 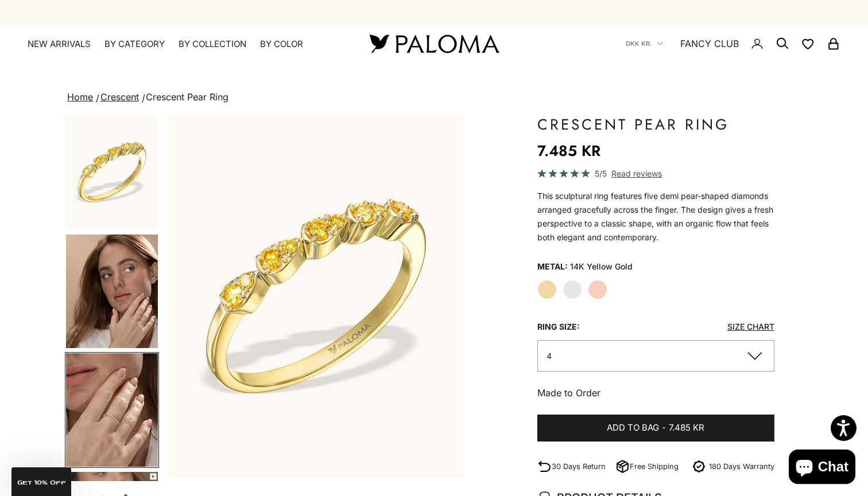 What do you see at coordinates (281, 44) in the screenshot?
I see `summary: By Color` at bounding box center [281, 44].